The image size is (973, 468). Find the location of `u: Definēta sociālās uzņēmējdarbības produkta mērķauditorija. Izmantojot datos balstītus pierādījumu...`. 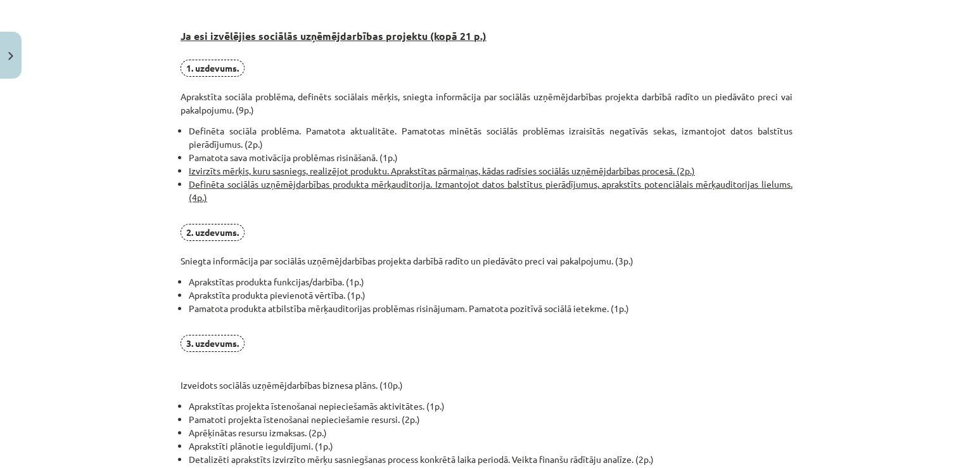

u: Definēta sociālās uzņēmējdarbības produkta mērķauditorija. Izmantojot datos balstītus pierādījumu... is located at coordinates (490, 190).